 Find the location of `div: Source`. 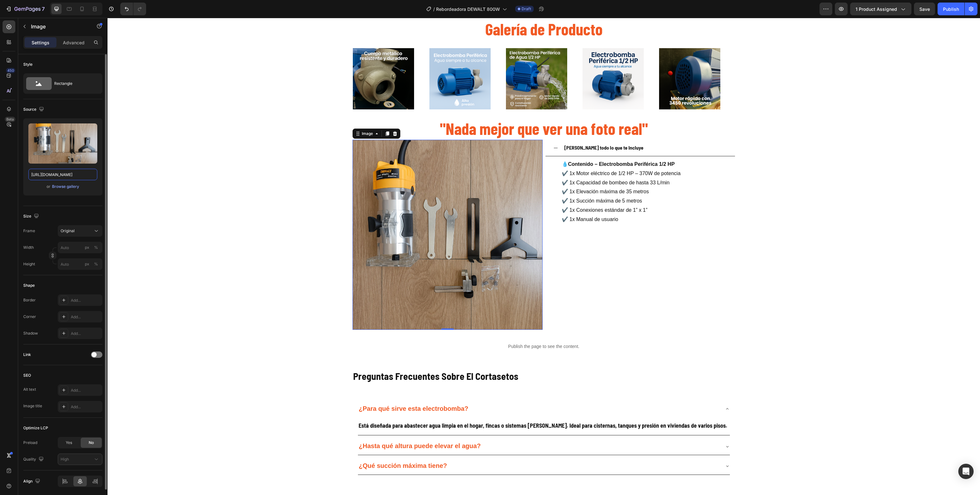

div: Source is located at coordinates (34, 109).